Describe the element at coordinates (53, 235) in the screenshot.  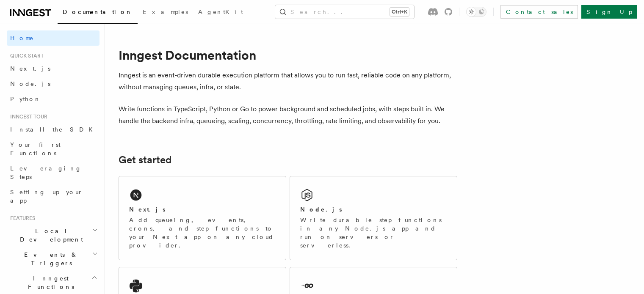
I see `button: Local Development` at that location.